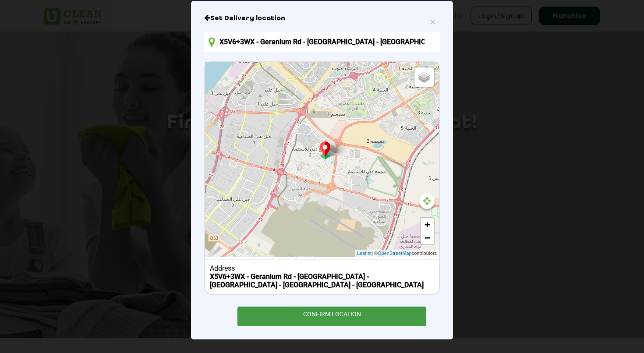 The width and height of the screenshot is (644, 353). Describe the element at coordinates (322, 18) in the screenshot. I see `h6: Close` at that location.